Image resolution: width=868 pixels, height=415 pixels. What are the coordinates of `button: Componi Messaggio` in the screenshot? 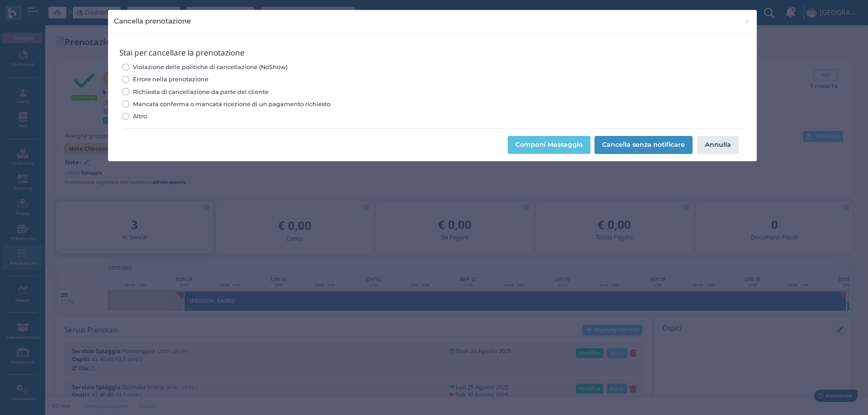 It's located at (549, 145).